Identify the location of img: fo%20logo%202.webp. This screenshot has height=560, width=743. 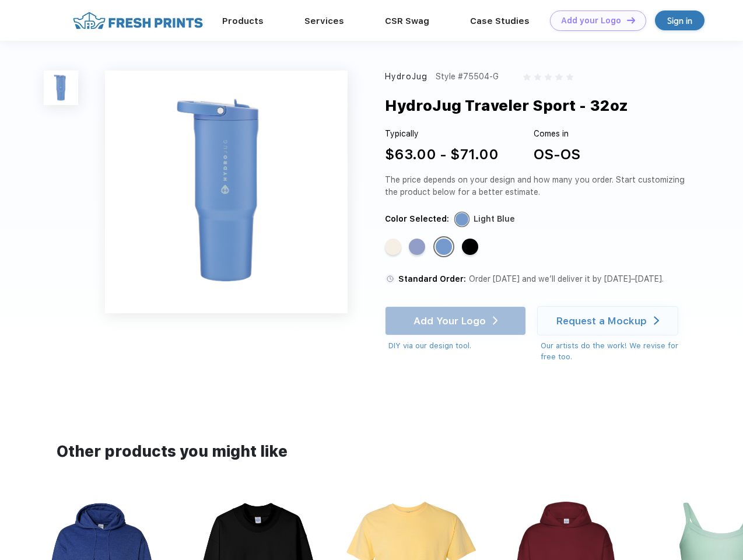
(138, 21).